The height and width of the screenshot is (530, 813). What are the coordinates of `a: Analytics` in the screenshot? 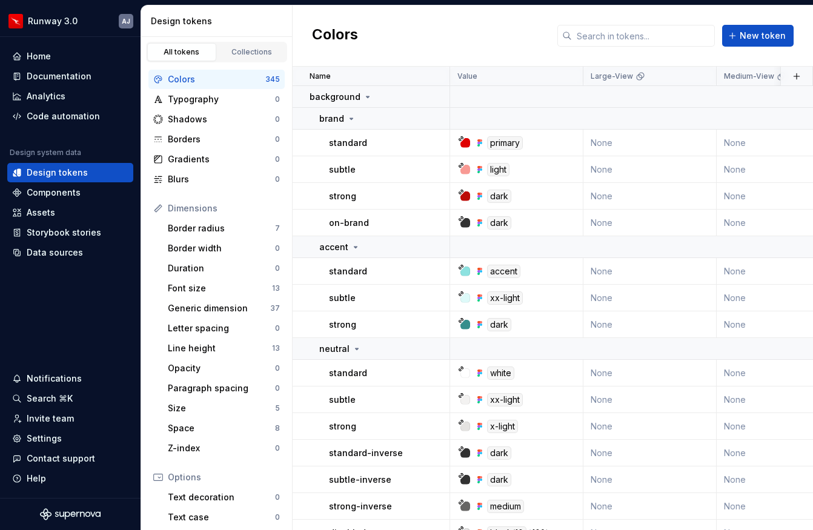 It's located at (70, 96).